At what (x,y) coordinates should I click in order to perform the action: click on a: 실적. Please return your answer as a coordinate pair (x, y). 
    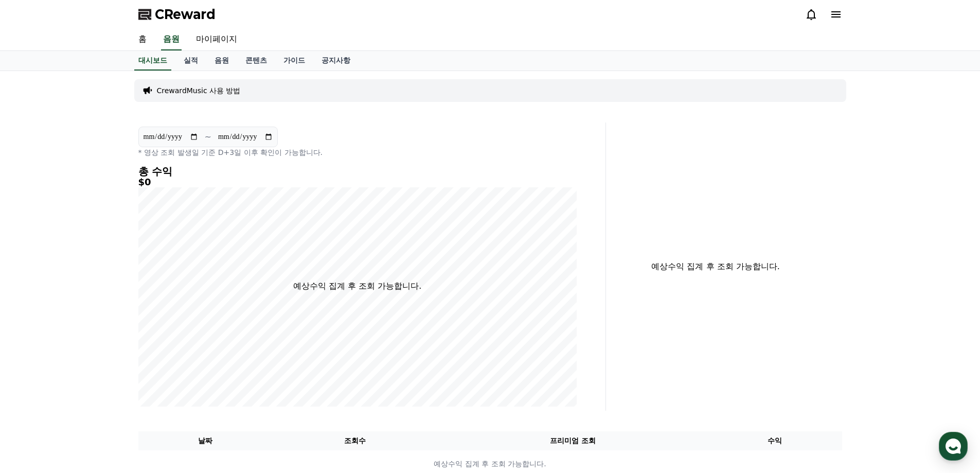
    Looking at the image, I should click on (191, 60).